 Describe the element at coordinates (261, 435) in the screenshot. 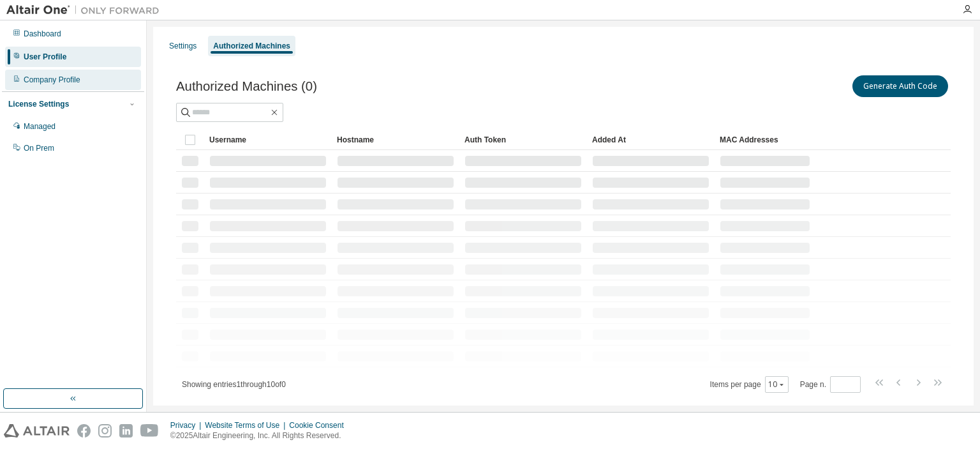

I see `p: © 2025 Altair Engineering, Inc. All Rights Reserved.` at that location.